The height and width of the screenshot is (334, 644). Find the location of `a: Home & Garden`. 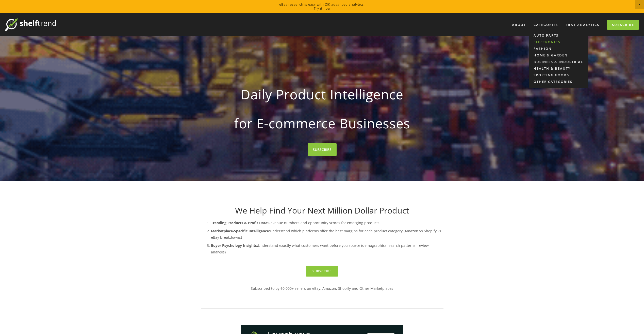

a: Home & Garden is located at coordinates (558, 55).